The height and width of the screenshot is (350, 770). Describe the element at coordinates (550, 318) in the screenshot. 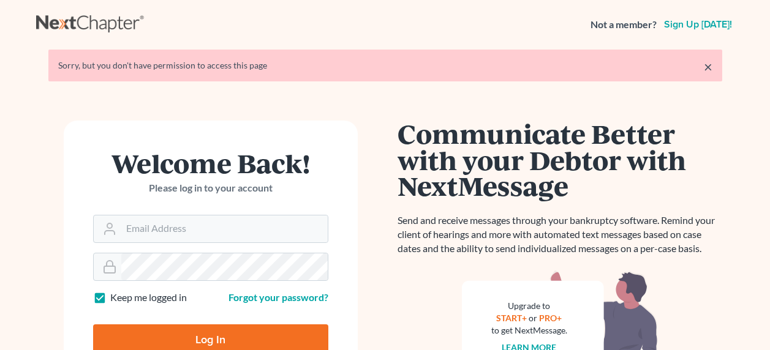

I see `a: PRO+` at that location.